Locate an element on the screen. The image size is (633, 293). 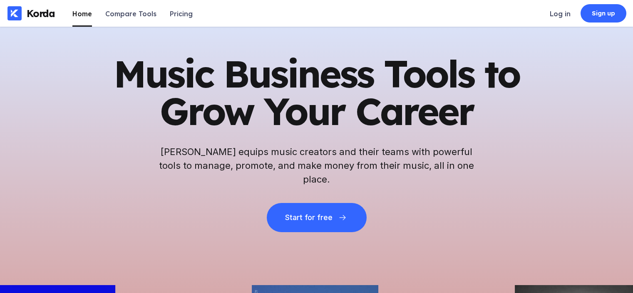
div: Compare Tools is located at coordinates (131, 14).